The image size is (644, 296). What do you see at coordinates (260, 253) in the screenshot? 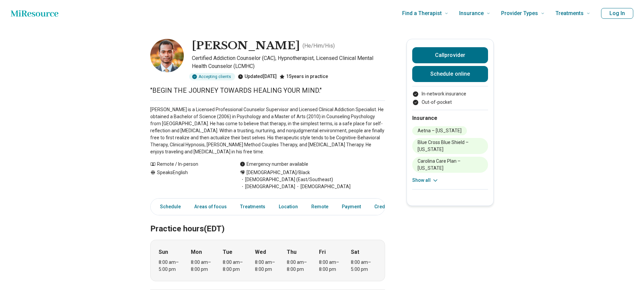
I see `strong: Wed` at bounding box center [260, 253].